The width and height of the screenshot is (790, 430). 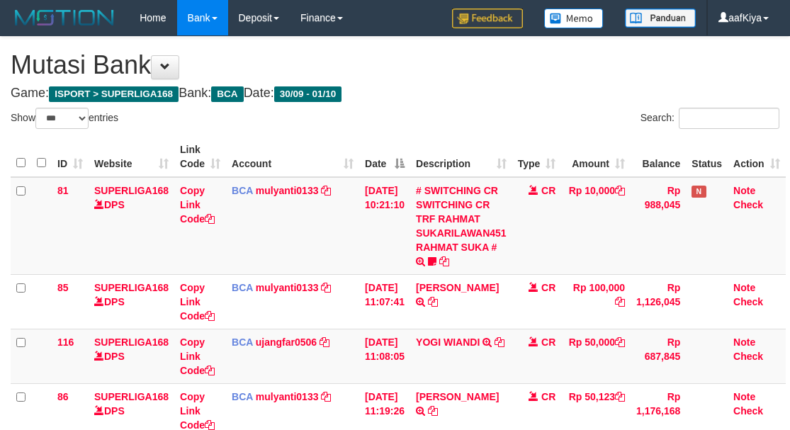 What do you see at coordinates (131, 157) in the screenshot?
I see `th: Website: activate to sort column ascending` at bounding box center [131, 157].